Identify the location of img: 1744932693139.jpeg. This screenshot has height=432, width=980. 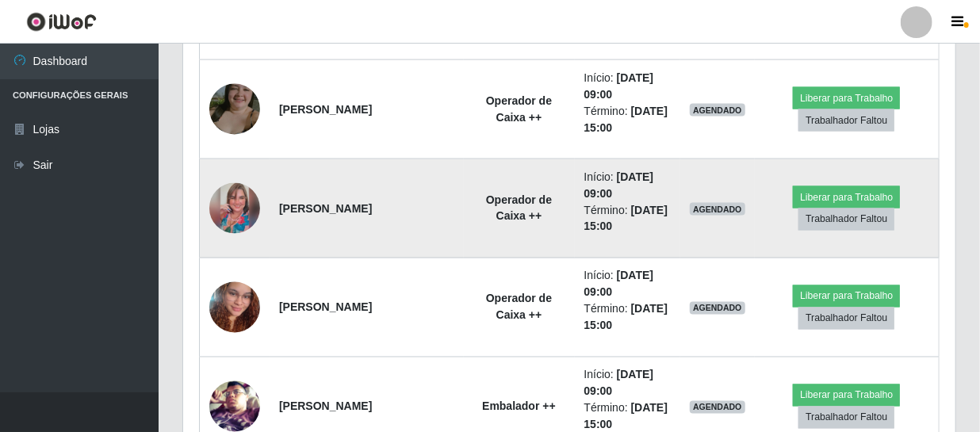
(235, 307).